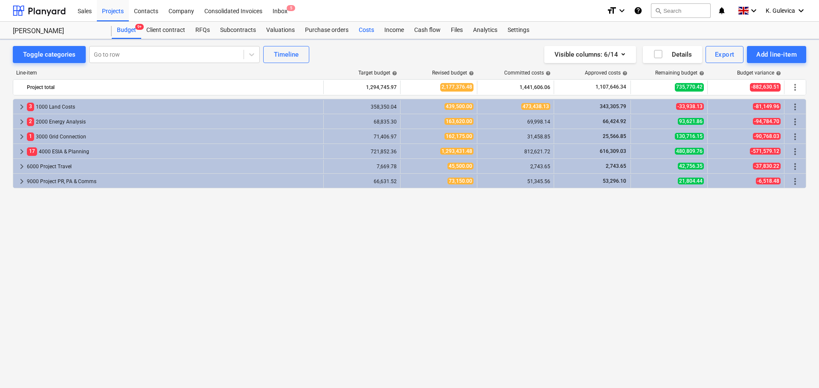 This screenshot has width=819, height=388. What do you see at coordinates (362, 87) in the screenshot?
I see `div: 1,294,745.97` at bounding box center [362, 87].